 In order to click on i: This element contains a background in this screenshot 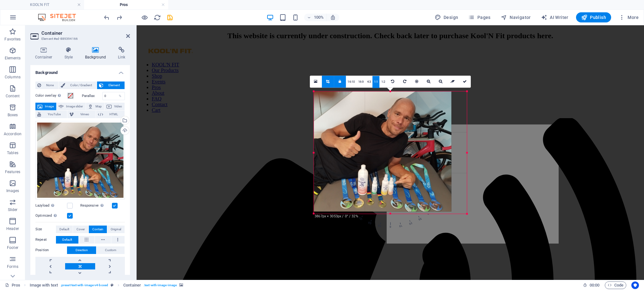, I will do `click(181, 285)`.